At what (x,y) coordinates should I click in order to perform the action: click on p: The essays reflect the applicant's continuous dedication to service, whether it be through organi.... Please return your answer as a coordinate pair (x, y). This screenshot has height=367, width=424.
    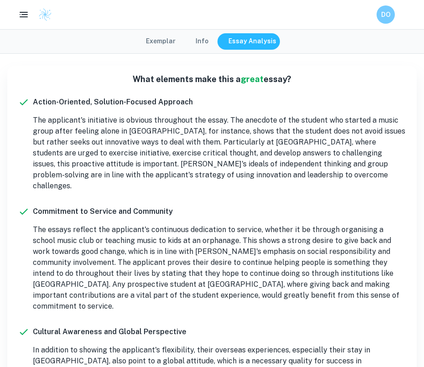
    Looking at the image, I should click on (219, 268).